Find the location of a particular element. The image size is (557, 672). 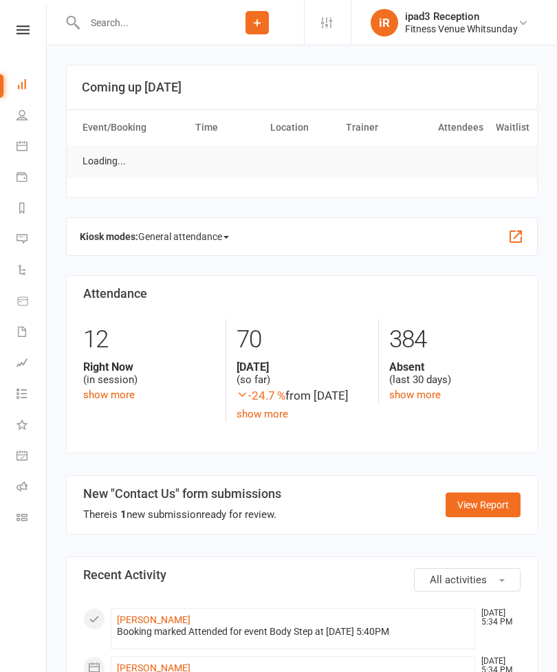

div: (last 30 days) is located at coordinates (455, 373).